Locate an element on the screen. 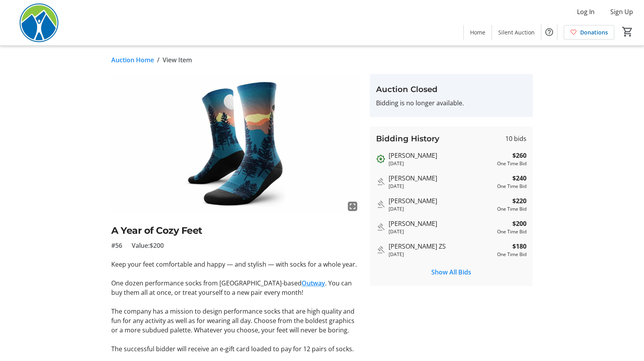 The width and height of the screenshot is (644, 361). a: Donations is located at coordinates (589, 32).